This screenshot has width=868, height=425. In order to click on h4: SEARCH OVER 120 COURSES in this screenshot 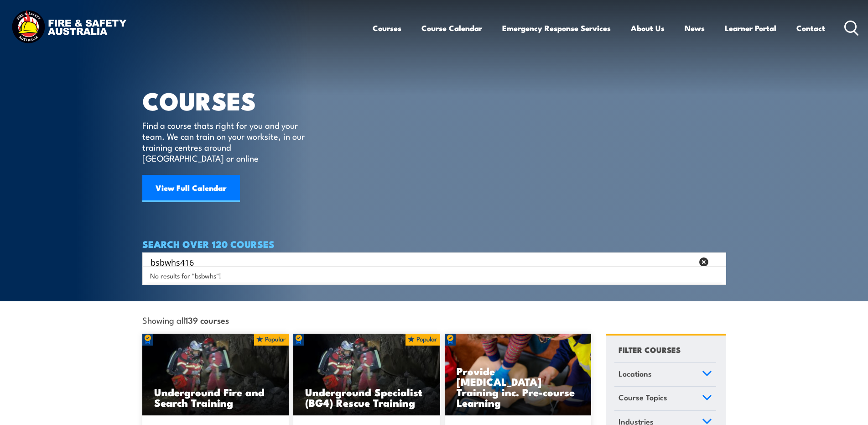, I will do `click(434, 243)`.